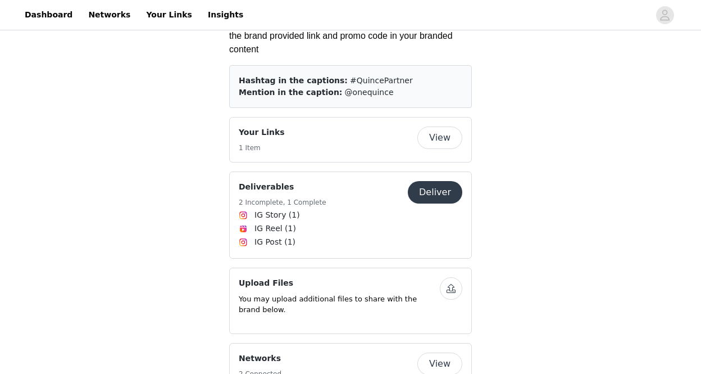  I want to click on p: You may upload additional files to share with the brand below., so click(339, 304).